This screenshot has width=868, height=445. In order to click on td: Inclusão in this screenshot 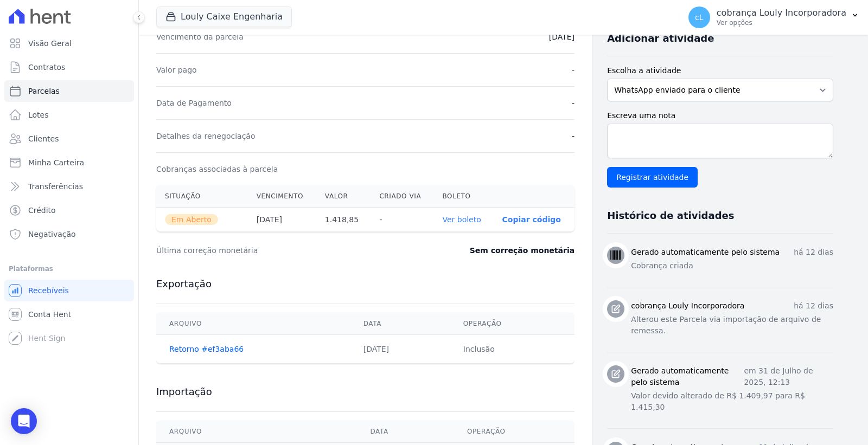, I will do `click(512, 349)`.